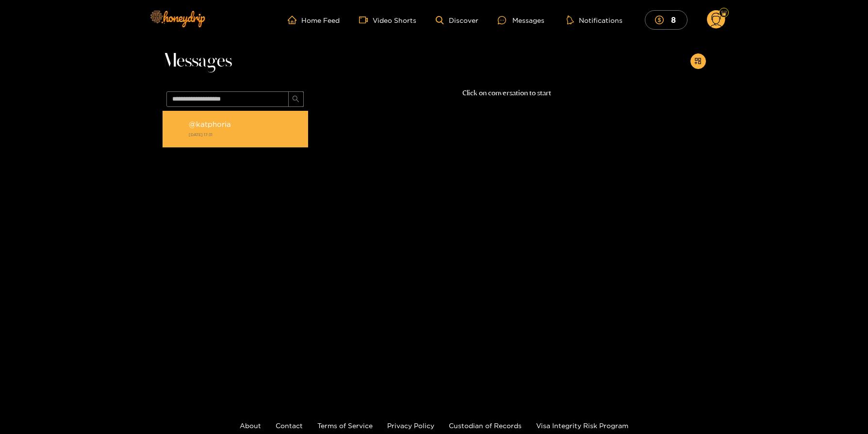  I want to click on button: 8, so click(666, 20).